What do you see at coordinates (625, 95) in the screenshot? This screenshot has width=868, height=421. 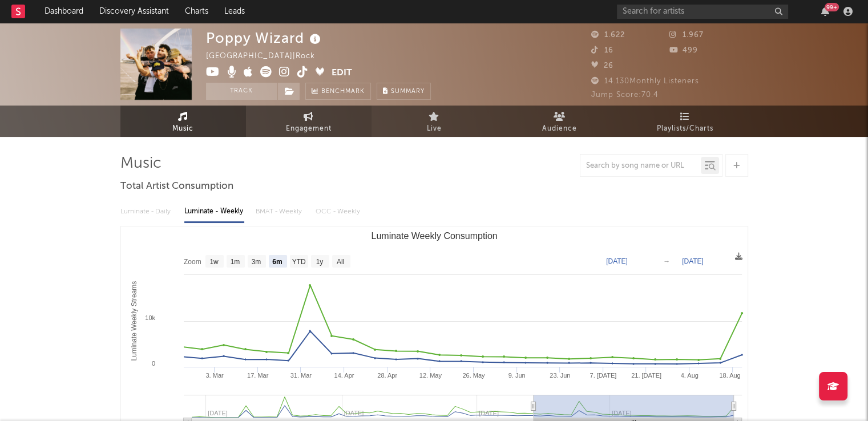 I see `span: Jump Score: 70.4` at bounding box center [625, 95].